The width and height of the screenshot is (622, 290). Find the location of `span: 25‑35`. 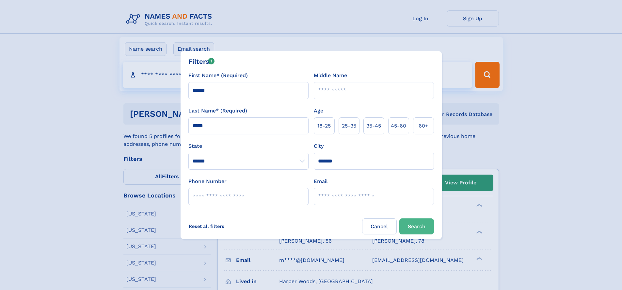

span: 25‑35 is located at coordinates (349, 126).